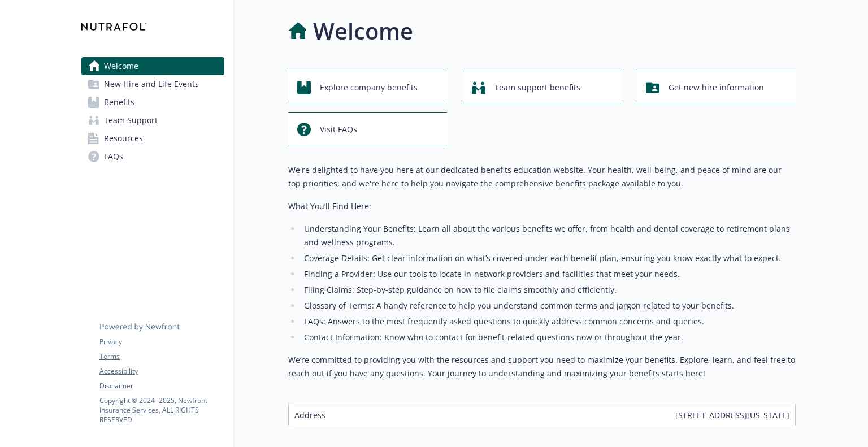 This screenshot has height=447, width=868. What do you see at coordinates (121, 66) in the screenshot?
I see `span: Welcome` at bounding box center [121, 66].